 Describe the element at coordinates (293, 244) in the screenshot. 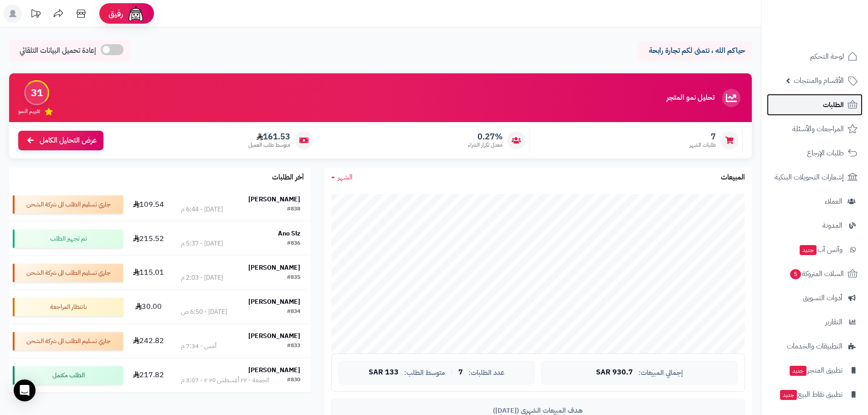

I see `div: #836` at that location.